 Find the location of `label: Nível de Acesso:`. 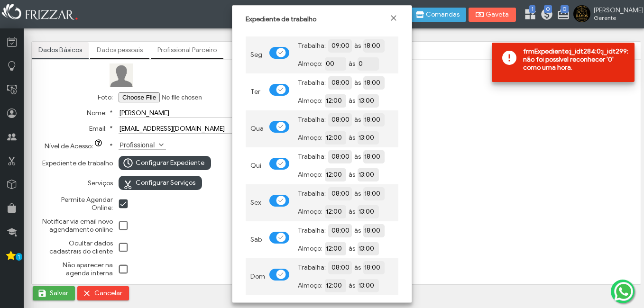

label: Nível de Acesso: is located at coordinates (79, 146).